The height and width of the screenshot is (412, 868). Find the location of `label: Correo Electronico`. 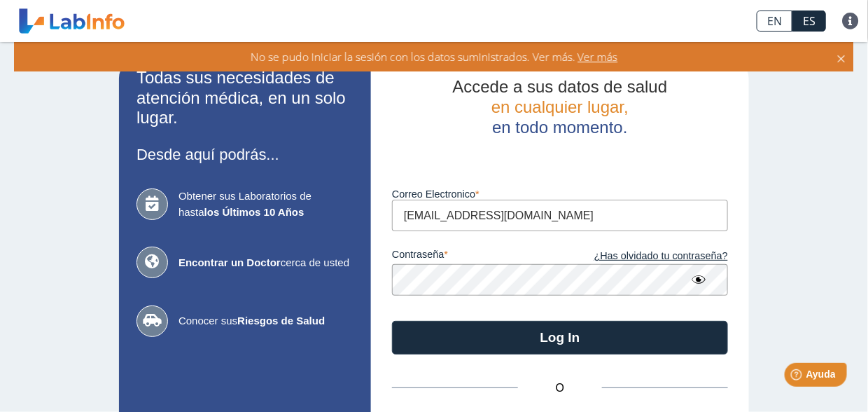

label: Correo Electronico is located at coordinates (560, 194).